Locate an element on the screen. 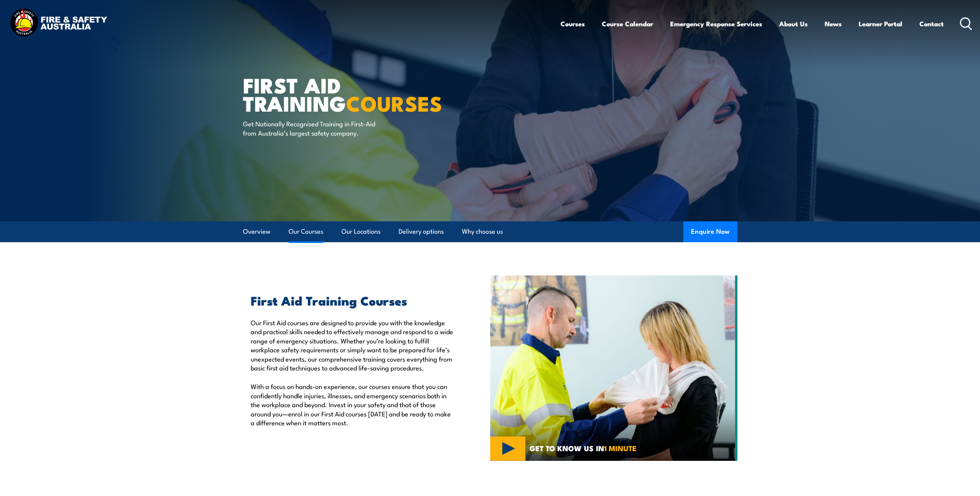 The image size is (980, 496). a: Why choose us is located at coordinates (483, 231).